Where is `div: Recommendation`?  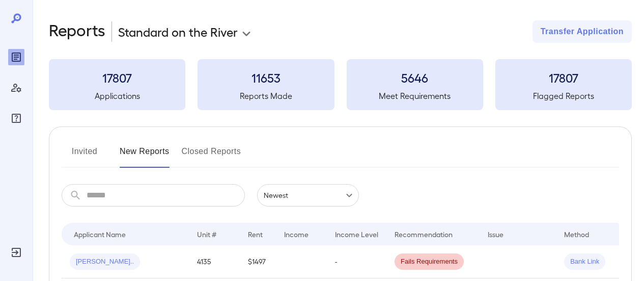
div: Recommendation is located at coordinates (424, 234).